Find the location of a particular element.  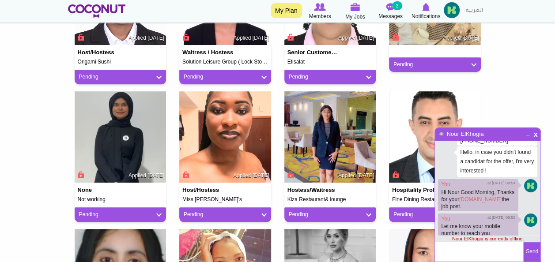

button: Send is located at coordinates (532, 252).